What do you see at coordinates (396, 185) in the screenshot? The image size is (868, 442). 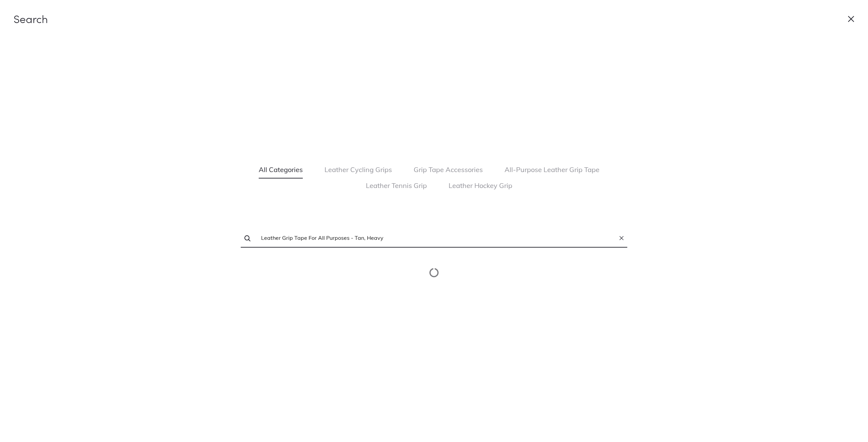 I see `span: Leather Tennis Grip` at bounding box center [396, 185].